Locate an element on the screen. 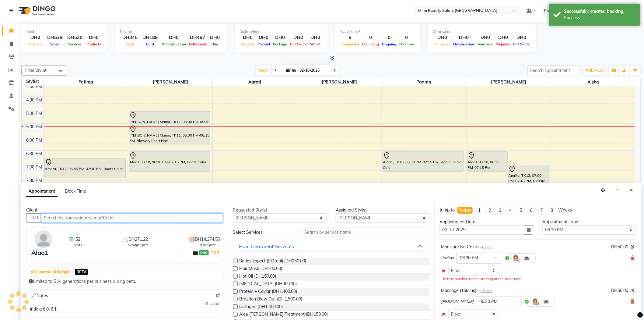 The width and height of the screenshot is (644, 320). span: Appointment is located at coordinates (42, 192).